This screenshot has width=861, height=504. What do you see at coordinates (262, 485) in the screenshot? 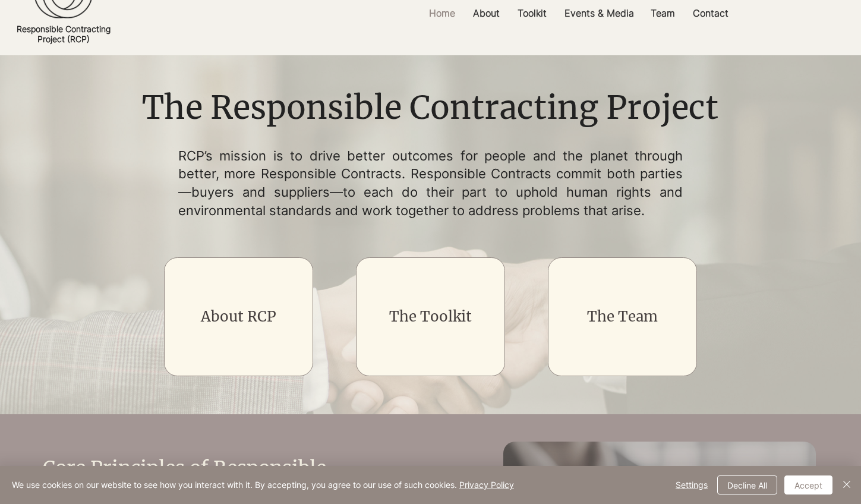
I see `span: We use cookies on our website to see how you interact with it. By accepting, you agree to our use...` at bounding box center [262, 485].